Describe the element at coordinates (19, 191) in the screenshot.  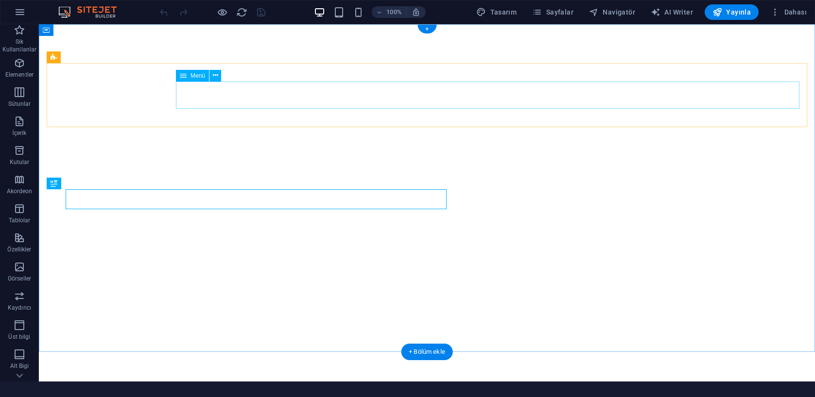
I see `p: Akordeon` at that location.